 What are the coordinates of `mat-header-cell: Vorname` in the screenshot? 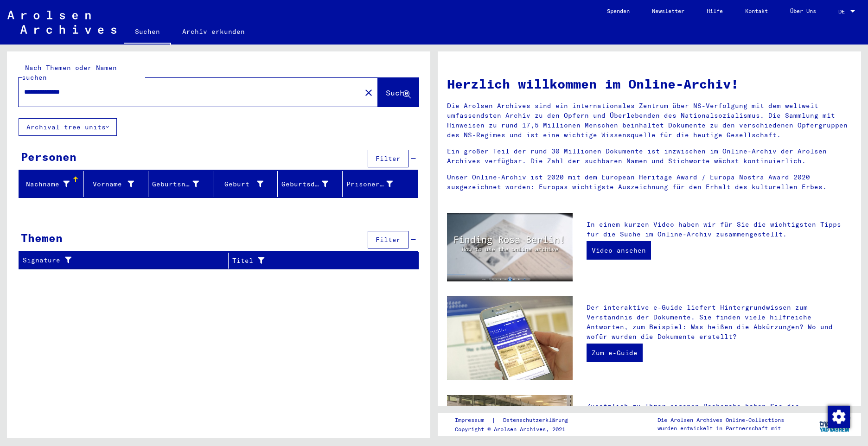 It's located at (116, 184).